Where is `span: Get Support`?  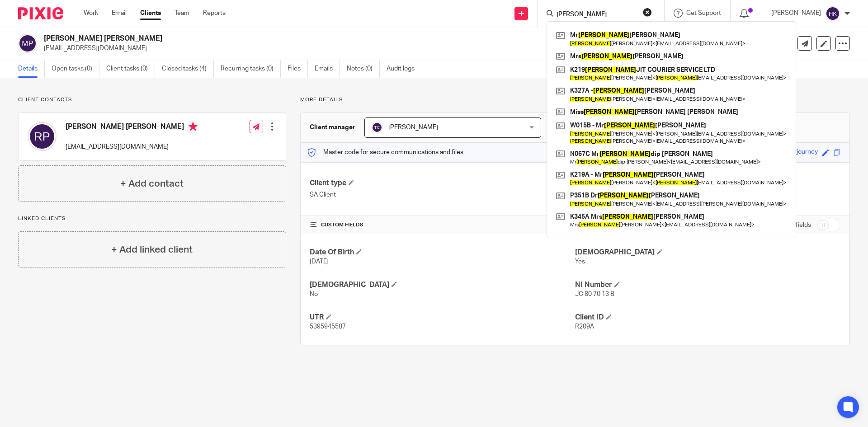
span: Get Support is located at coordinates (703, 13).